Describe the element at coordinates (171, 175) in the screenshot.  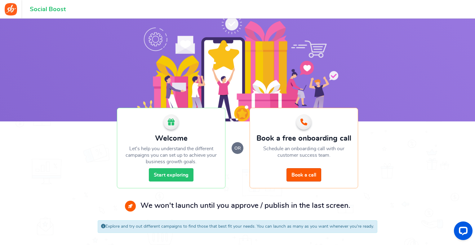
I see `a: Start exploring` at that location.